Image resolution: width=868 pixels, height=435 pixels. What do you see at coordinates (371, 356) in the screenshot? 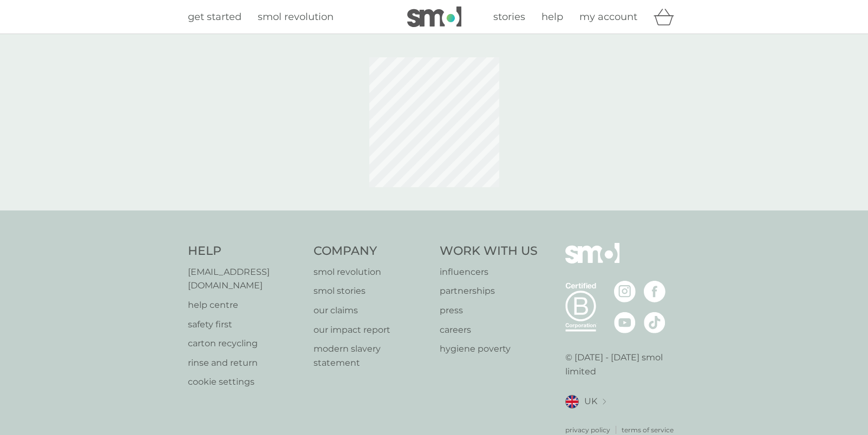
I see `p: modern slavery statement` at bounding box center [371, 356].